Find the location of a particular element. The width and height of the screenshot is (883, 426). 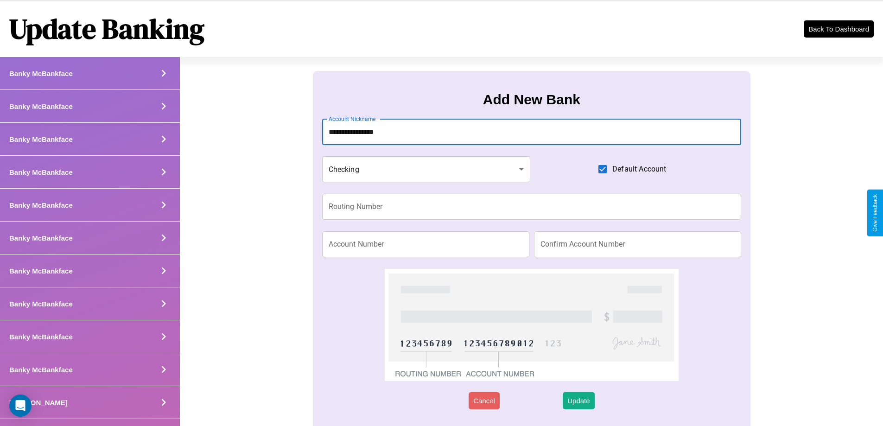

h1: Update Banking is located at coordinates (107, 29).